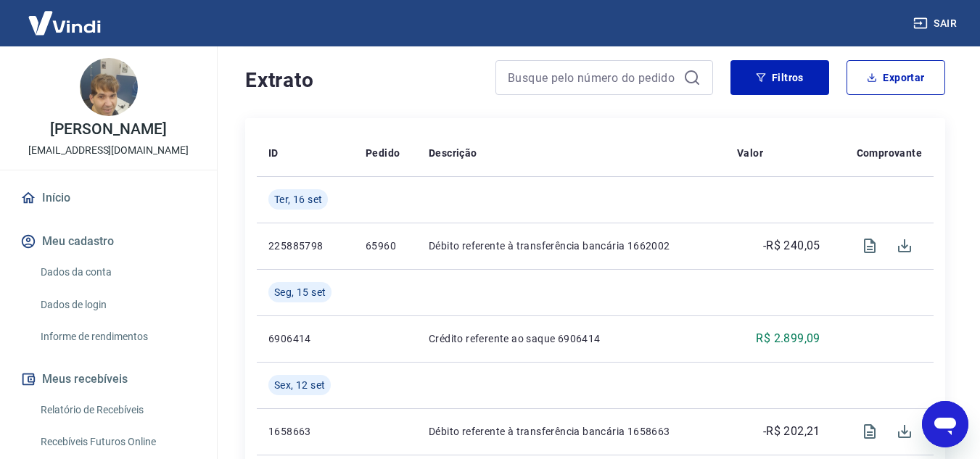 The image size is (980, 459). Describe the element at coordinates (361, 81) in the screenshot. I see `h4: Extrato` at that location.